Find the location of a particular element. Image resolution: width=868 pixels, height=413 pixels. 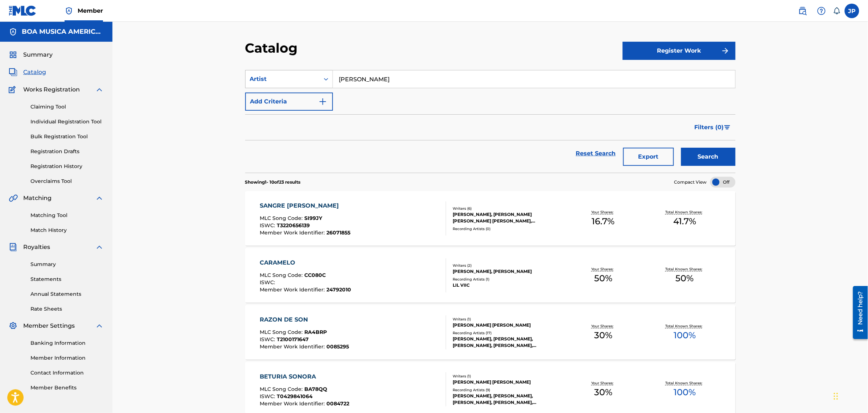

span: Summary is located at coordinates (38, 54).